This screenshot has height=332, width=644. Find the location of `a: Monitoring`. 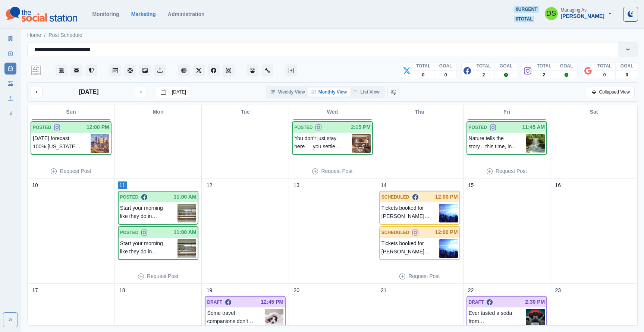

a: Monitoring is located at coordinates (106, 14).